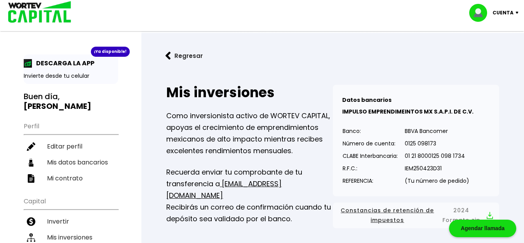 The width and height of the screenshot is (524, 243). Describe the element at coordinates (168, 56) in the screenshot. I see `img: flecha izquierda` at that location.